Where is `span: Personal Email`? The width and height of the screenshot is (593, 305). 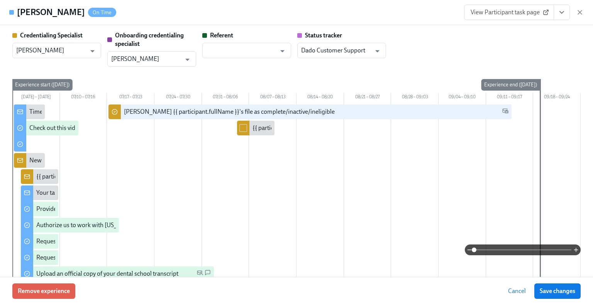 span: Personal Email is located at coordinates (200, 274).